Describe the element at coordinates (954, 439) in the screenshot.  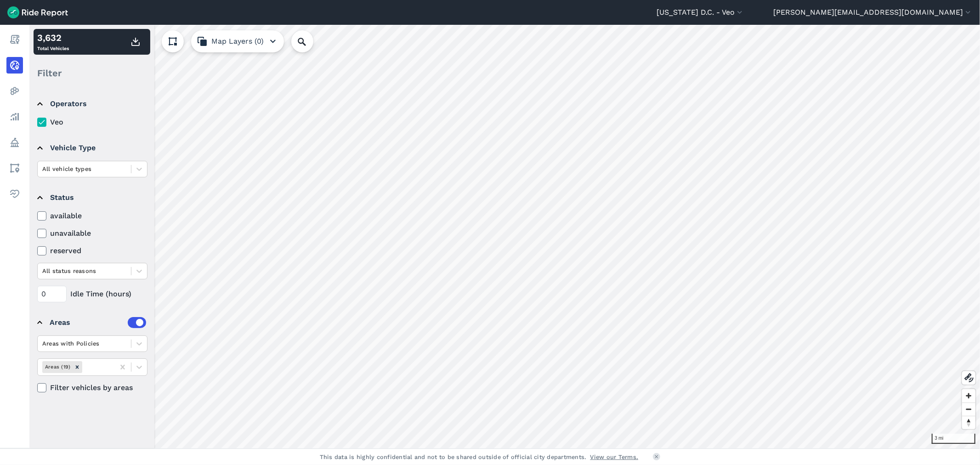
I see `div: 3 mi` at that location.